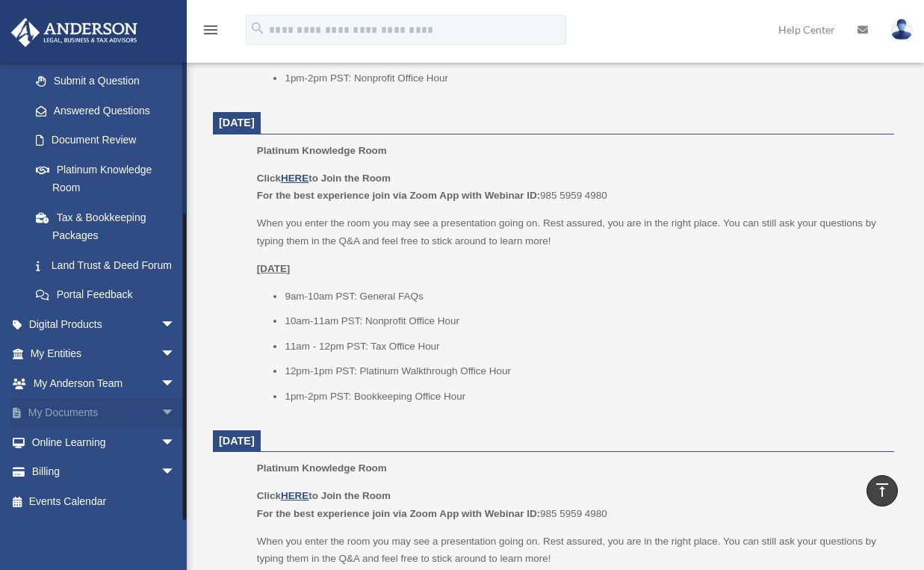 The height and width of the screenshot is (570, 924). I want to click on img: Anderson Advisors Platinum Portal, so click(74, 32).